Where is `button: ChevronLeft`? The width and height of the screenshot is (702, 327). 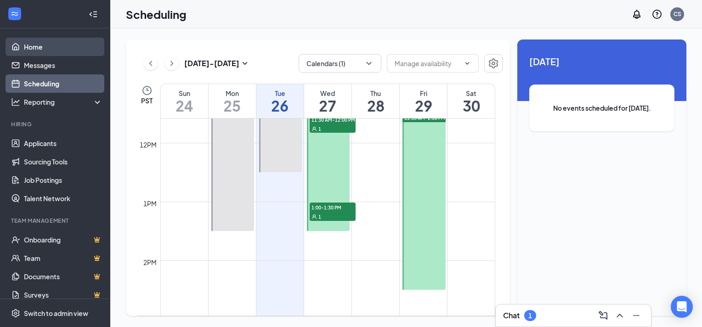
button: ChevronLeft is located at coordinates (151, 63).